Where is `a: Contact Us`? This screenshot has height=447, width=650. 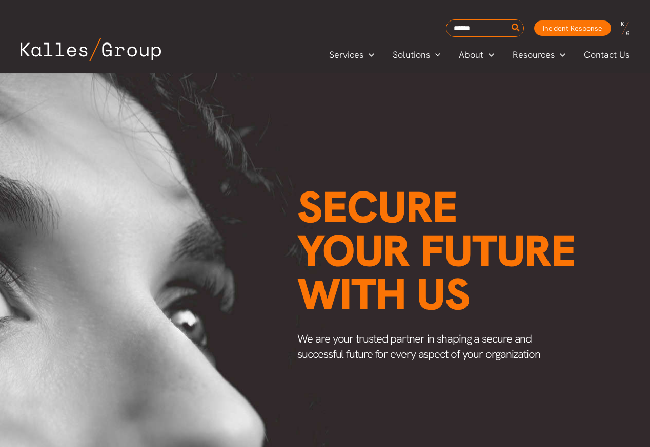
a: Contact Us is located at coordinates (607, 55).